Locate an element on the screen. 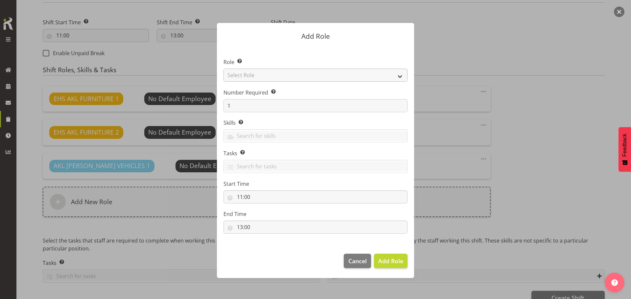 The width and height of the screenshot is (631, 299). span: Cancel is located at coordinates (358, 261).